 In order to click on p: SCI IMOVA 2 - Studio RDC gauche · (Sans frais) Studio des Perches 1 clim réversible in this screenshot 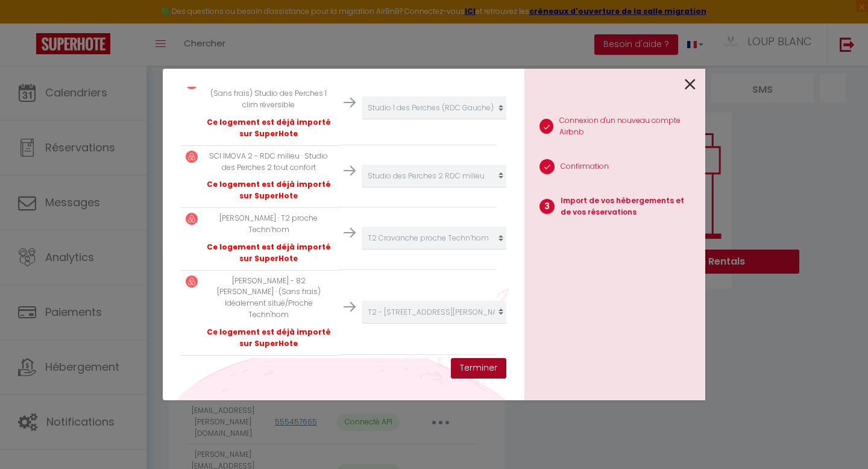, I will do `click(269, 94)`.